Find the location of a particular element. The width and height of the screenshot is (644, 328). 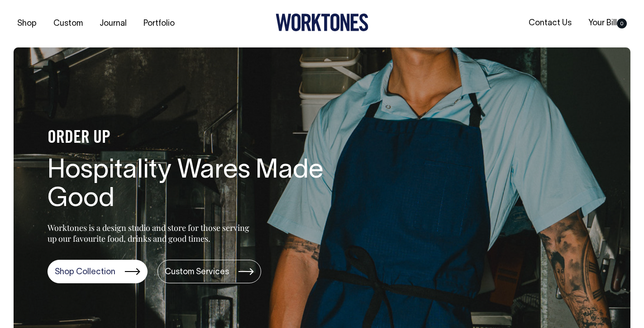

a: Shop Collection is located at coordinates (97, 271).